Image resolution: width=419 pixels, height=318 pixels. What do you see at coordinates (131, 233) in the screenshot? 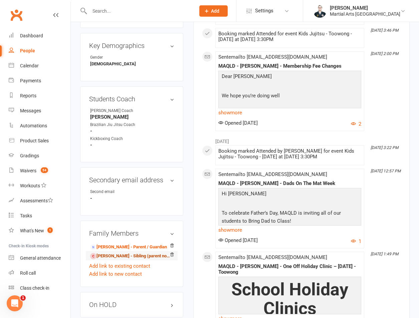
I see `h3: Family Members` at bounding box center [131, 233].